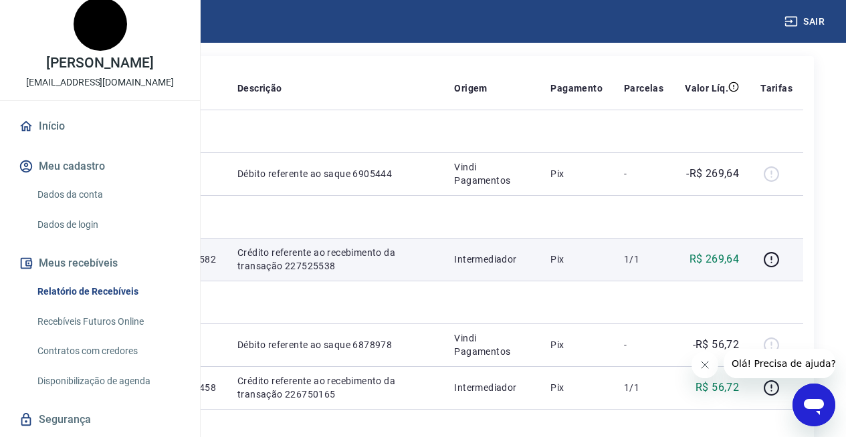 The image size is (846, 437). I want to click on button: Meus recebíveis, so click(100, 264).